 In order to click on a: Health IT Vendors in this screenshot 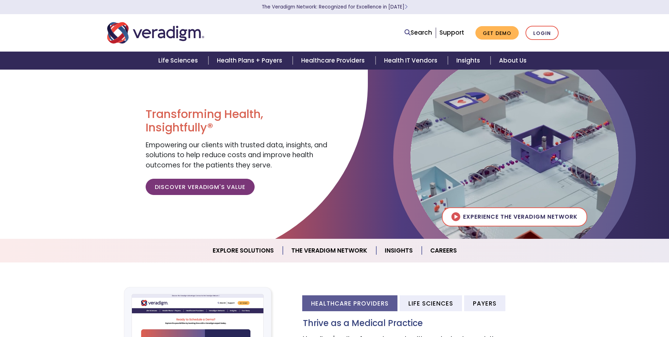, I will do `click(412, 60)`.